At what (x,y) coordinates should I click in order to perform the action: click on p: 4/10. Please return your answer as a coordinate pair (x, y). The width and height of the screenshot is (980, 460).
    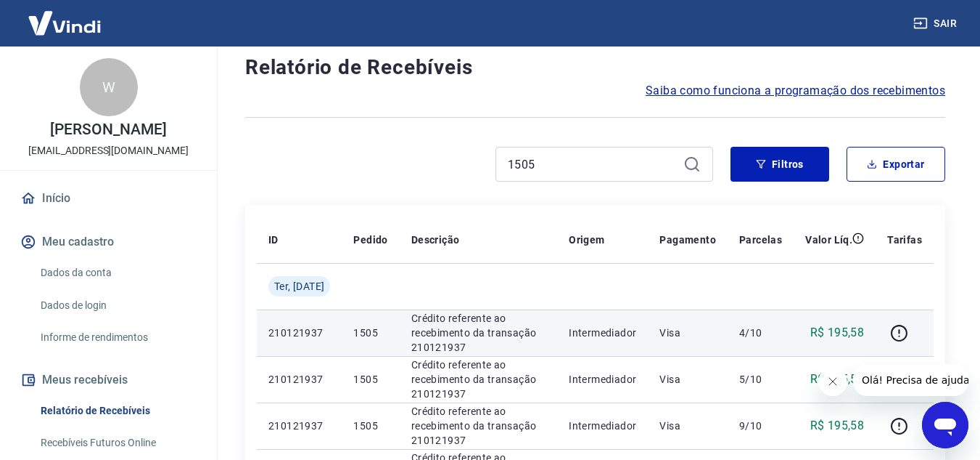
    Looking at the image, I should click on (760, 332).